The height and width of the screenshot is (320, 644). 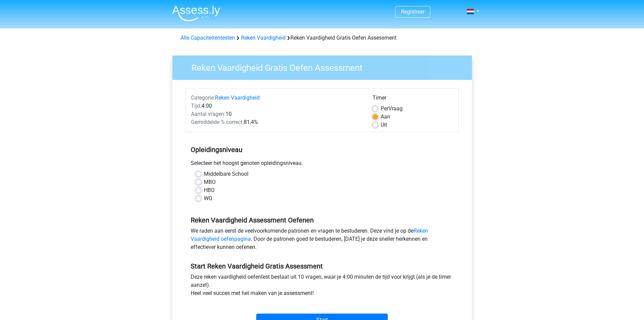 What do you see at coordinates (391, 109) in the screenshot?
I see `label: Vraag` at bounding box center [391, 109].